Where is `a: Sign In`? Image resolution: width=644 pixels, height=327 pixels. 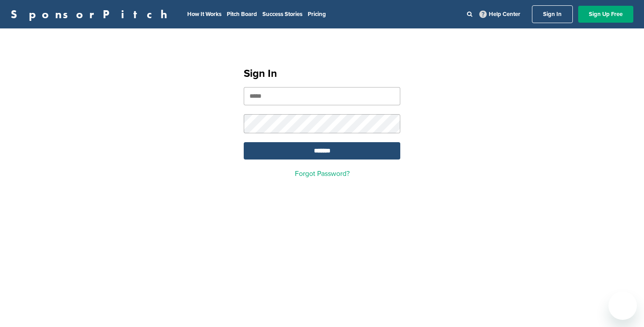 a: Sign In is located at coordinates (553, 14).